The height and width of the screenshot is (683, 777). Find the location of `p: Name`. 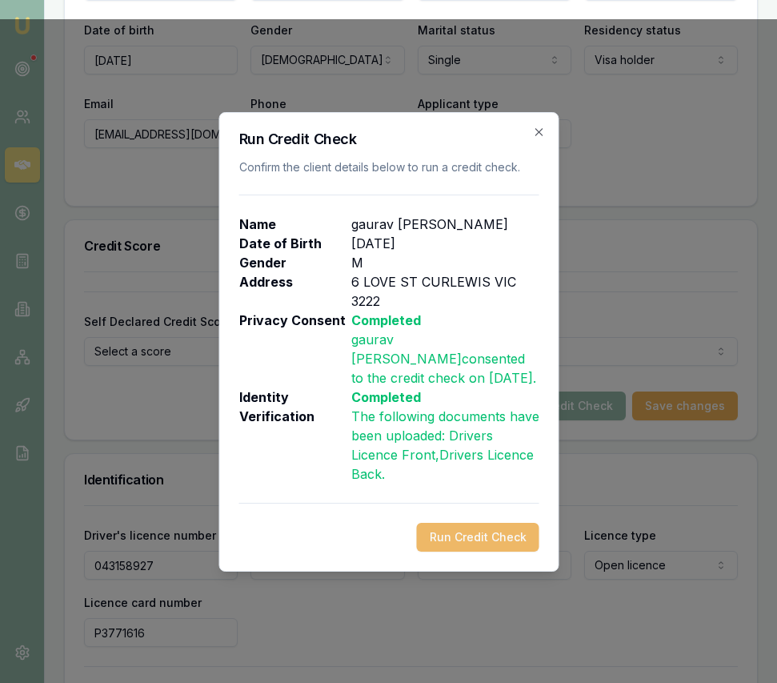

p: Name is located at coordinates (295, 224).